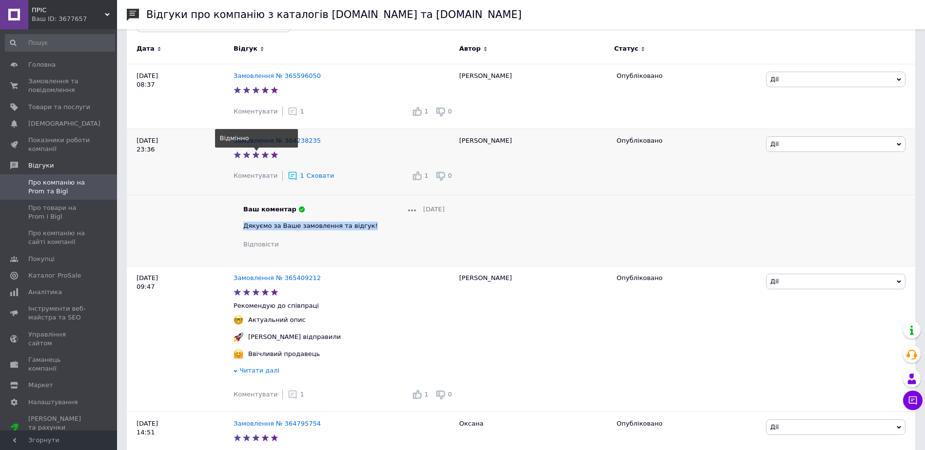 Image resolution: width=925 pixels, height=450 pixels. I want to click on p: Рекомендую до співпраці, so click(344, 306).